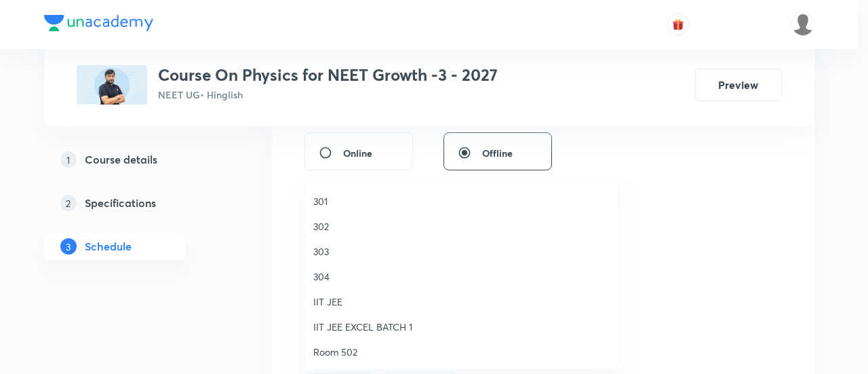 This screenshot has height=374, width=868. What do you see at coordinates (461, 201) in the screenshot?
I see `span: 301` at bounding box center [461, 201].